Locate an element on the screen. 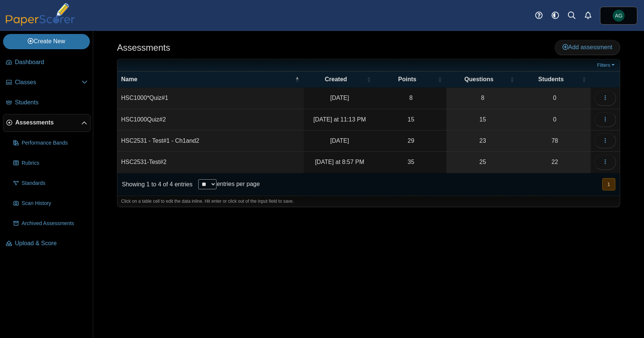  span: Classes is located at coordinates (48, 82).